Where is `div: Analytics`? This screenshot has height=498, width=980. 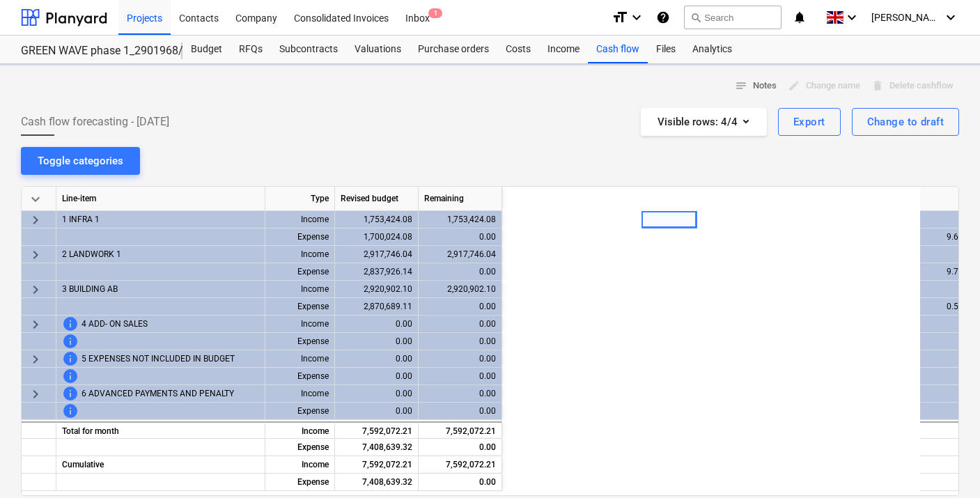
div: Analytics is located at coordinates (712, 50).